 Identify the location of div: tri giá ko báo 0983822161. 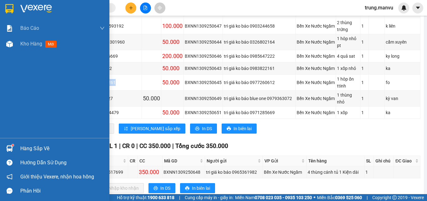
(259, 68).